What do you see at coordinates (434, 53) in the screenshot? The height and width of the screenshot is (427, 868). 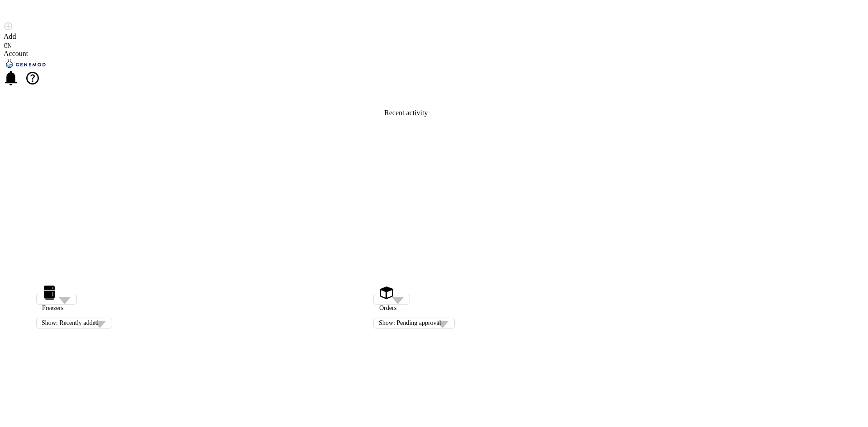 I see `div: Account` at bounding box center [434, 53].